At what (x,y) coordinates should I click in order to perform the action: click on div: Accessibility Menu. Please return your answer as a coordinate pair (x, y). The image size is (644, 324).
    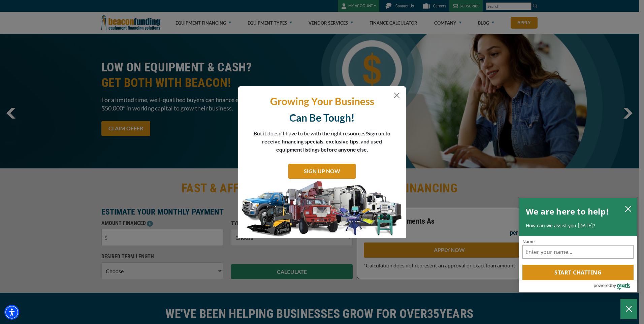
    Looking at the image, I should click on (12, 312).